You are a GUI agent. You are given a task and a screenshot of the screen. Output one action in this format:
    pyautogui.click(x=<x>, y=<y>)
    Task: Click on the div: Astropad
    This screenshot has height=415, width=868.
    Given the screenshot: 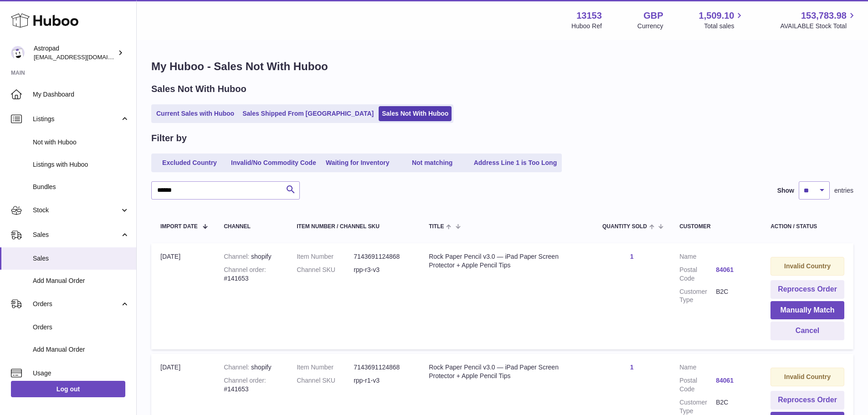 What is the action you would take?
    pyautogui.click(x=75, y=53)
    